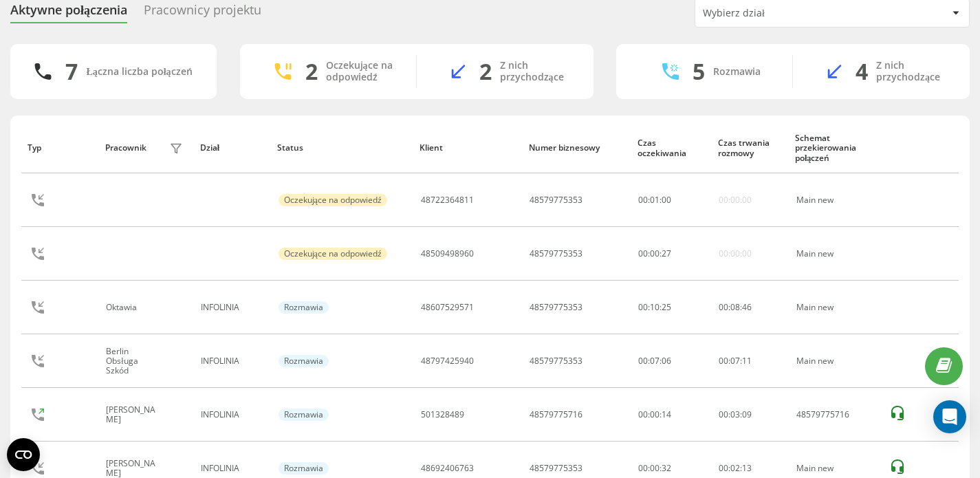 The width and height of the screenshot is (980, 478). I want to click on span: 09, so click(747, 414).